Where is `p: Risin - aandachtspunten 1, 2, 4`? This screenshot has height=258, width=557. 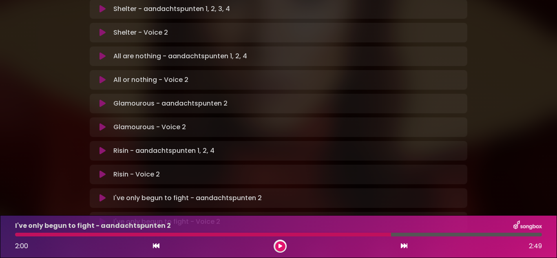 p: Risin - aandachtspunten 1, 2, 4 is located at coordinates (164, 151).